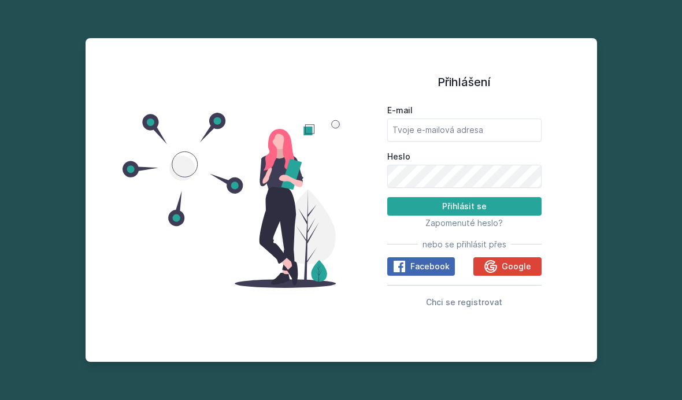  I want to click on input: Tvoje e-mailová adresa, so click(464, 130).